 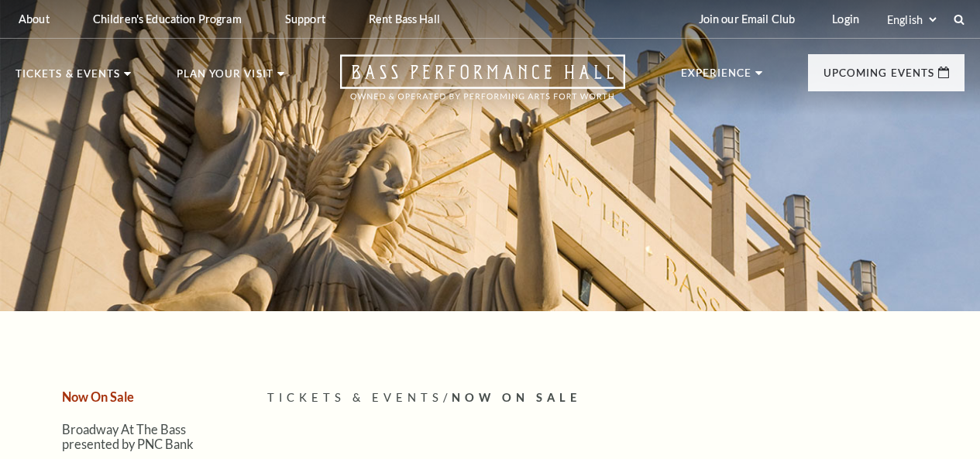 I want to click on p: Children's Education Program, so click(x=168, y=18).